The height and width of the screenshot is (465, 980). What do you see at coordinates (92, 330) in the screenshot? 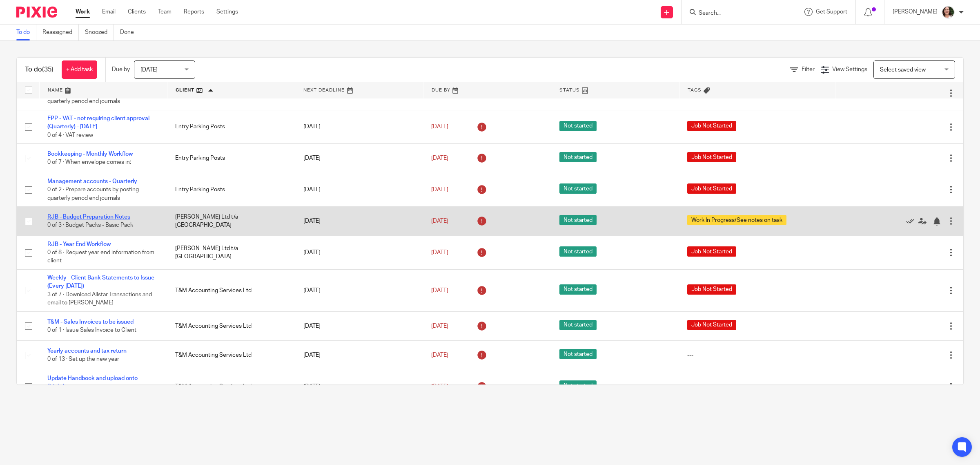
I see `span: 0 of 1 · Issue Sales Invoice to Client` at bounding box center [92, 330].